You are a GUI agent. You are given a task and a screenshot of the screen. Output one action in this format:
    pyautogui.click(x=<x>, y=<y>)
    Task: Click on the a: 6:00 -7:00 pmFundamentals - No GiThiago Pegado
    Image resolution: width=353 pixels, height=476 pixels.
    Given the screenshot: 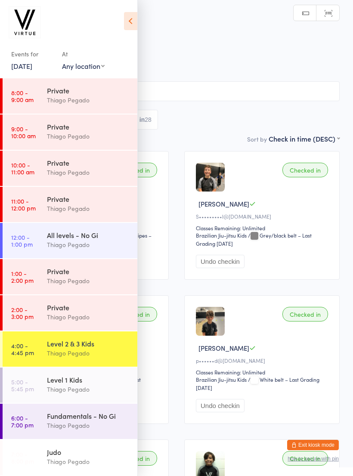 What is the action you would take?
    pyautogui.click(x=70, y=421)
    